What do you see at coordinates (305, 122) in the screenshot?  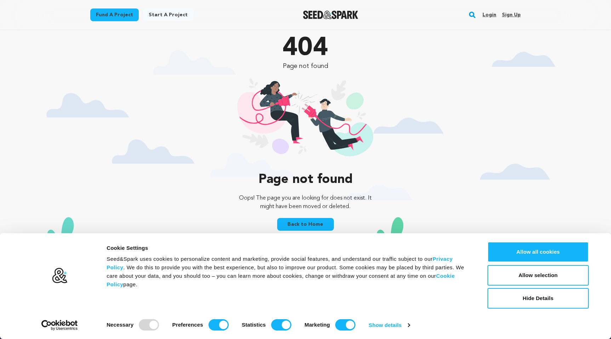 I see `img: 404 illustration` at bounding box center [305, 122].